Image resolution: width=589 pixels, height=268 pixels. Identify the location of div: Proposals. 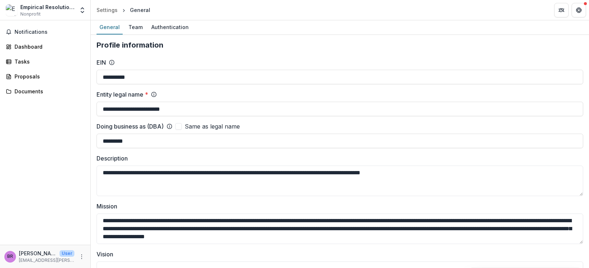
(48, 76).